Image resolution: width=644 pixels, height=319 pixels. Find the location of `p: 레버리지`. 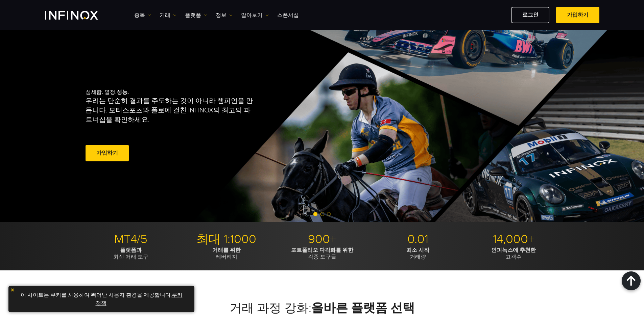

p: 레버리지 is located at coordinates (226, 253).